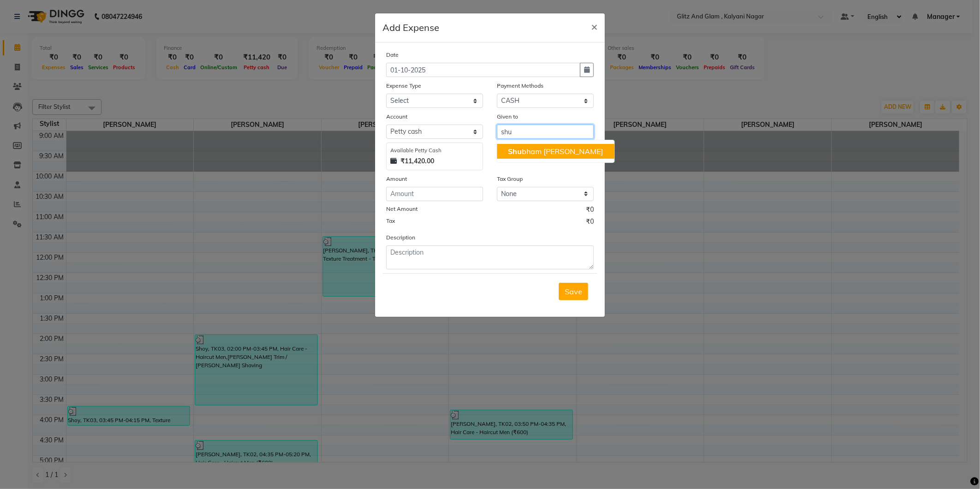 Image resolution: width=980 pixels, height=489 pixels. I want to click on button: Save, so click(573, 292).